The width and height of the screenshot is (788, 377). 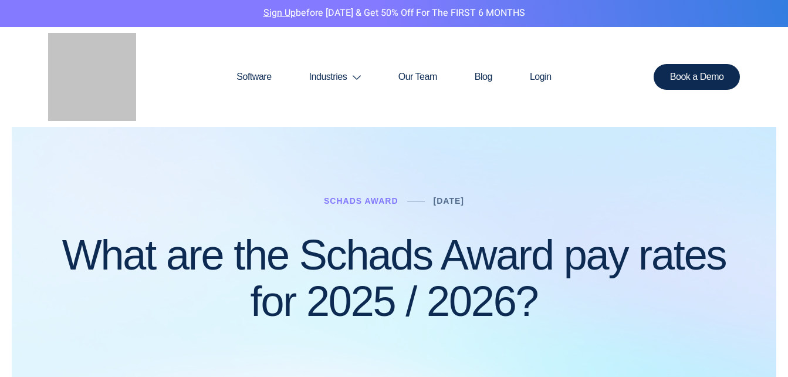 I want to click on a: Book a Demo, so click(x=697, y=77).